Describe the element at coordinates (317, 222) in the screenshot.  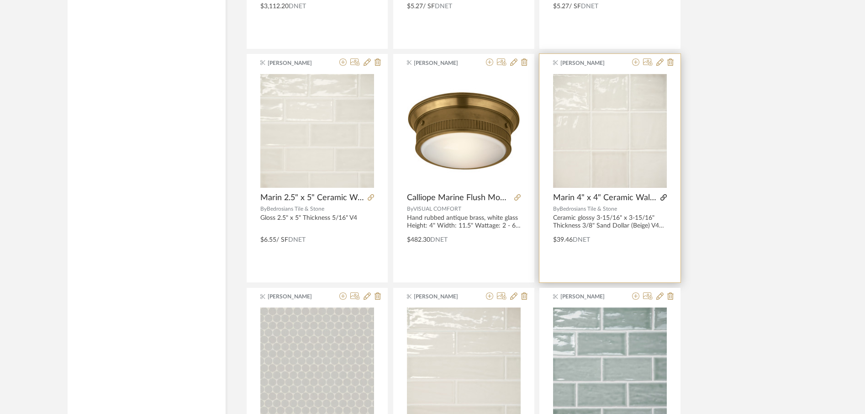
I see `div: Gloss 2.5" x 5" Thickness 5/16" V4` at that location.